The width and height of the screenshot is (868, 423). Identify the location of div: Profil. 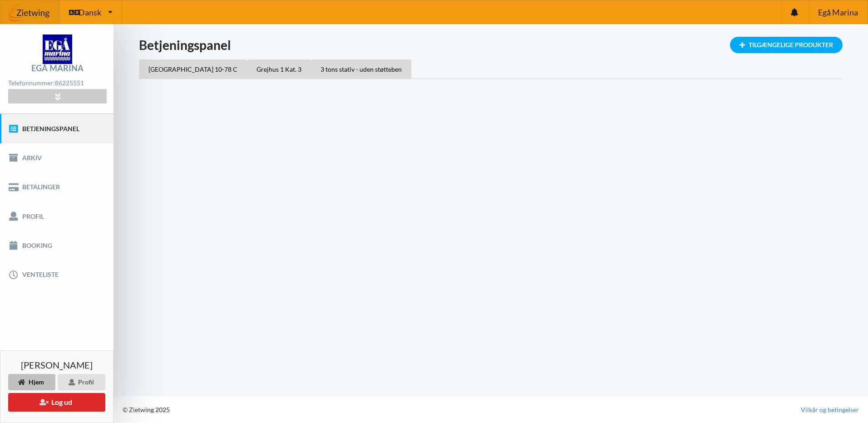
(81, 382).